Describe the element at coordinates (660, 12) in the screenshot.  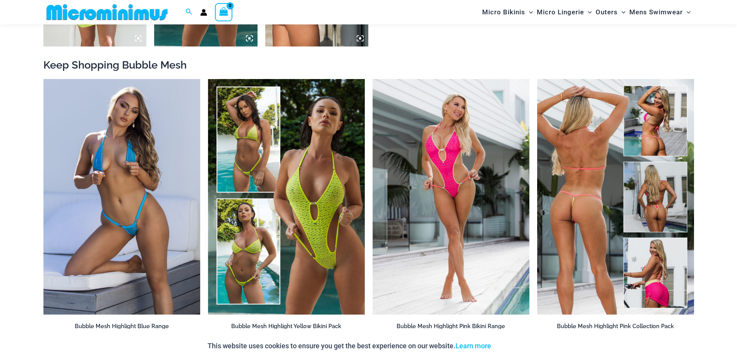
I see `a: Mens SwimwearMenu ToggleMenu Toggle` at that location.